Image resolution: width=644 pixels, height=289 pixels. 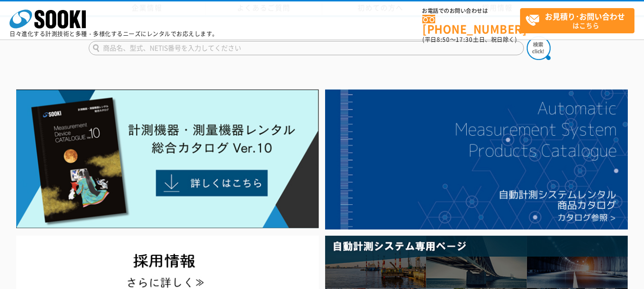 What do you see at coordinates (465, 39) in the screenshot?
I see `span: 17:30` at bounding box center [465, 39].